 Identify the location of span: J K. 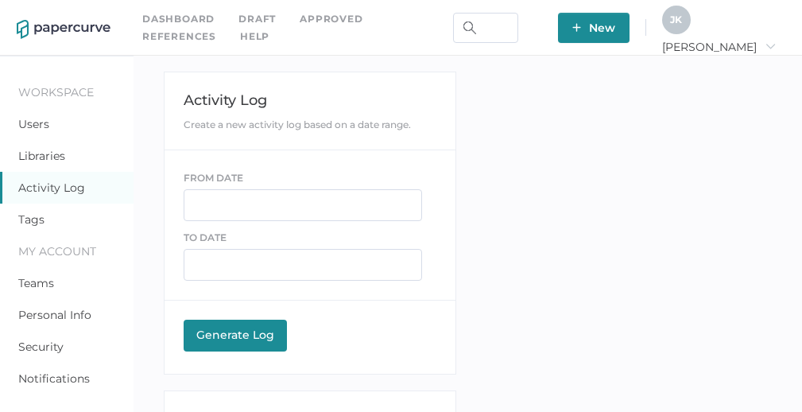
(675, 19).